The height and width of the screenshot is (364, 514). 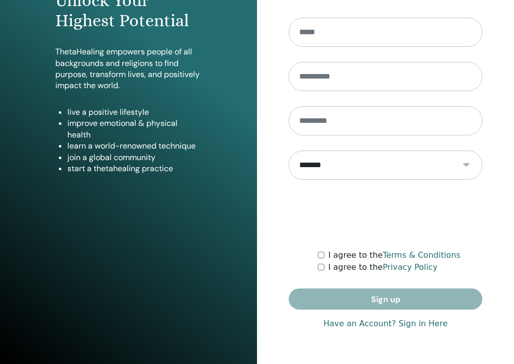 I want to click on a: Privacy Policy, so click(x=410, y=267).